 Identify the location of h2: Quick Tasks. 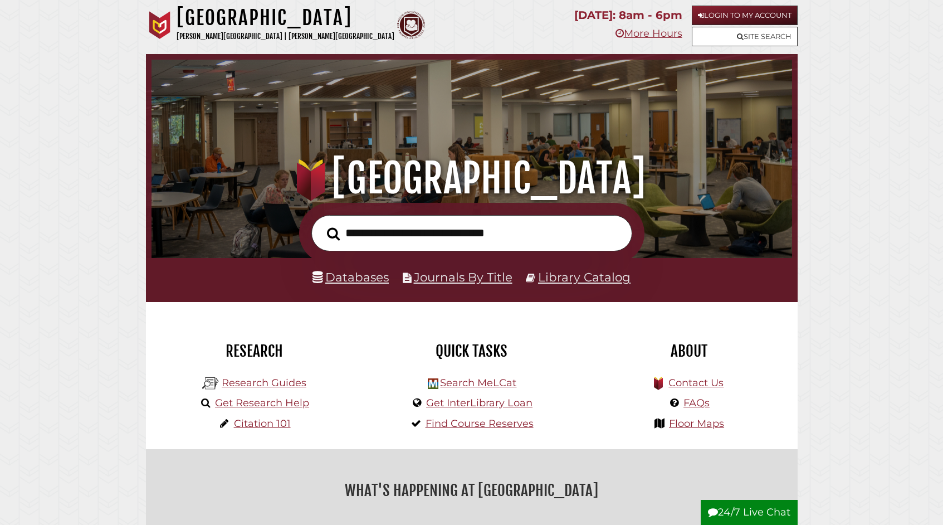
(472, 351).